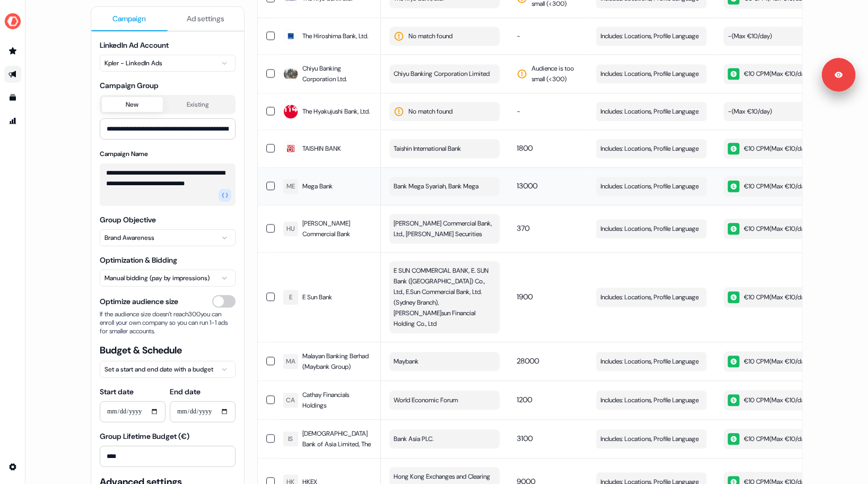 This screenshot has height=484, width=868. Describe the element at coordinates (445, 74) in the screenshot. I see `button: Chiyu Banking Corporation Limited` at that location.